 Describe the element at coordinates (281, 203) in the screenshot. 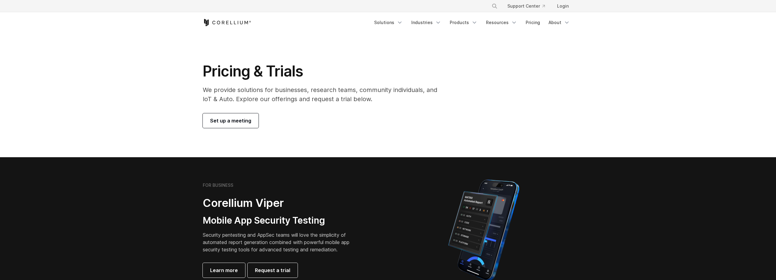

I see `h2: Corellium Viper` at that location.